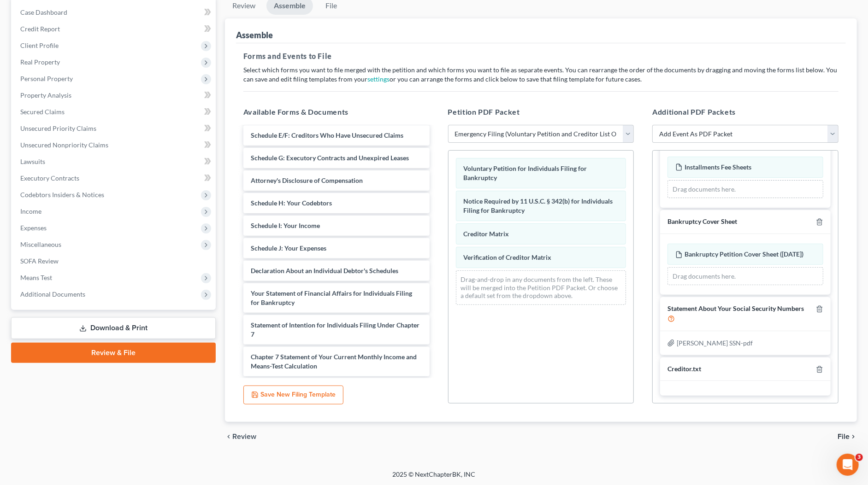 The height and width of the screenshot is (485, 868). What do you see at coordinates (31, 211) in the screenshot?
I see `span: Income` at bounding box center [31, 211].